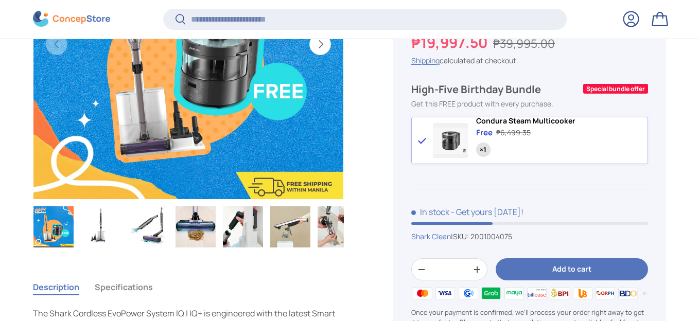 The width and height of the screenshot is (699, 321). I want to click on img: qrph, so click(605, 294).